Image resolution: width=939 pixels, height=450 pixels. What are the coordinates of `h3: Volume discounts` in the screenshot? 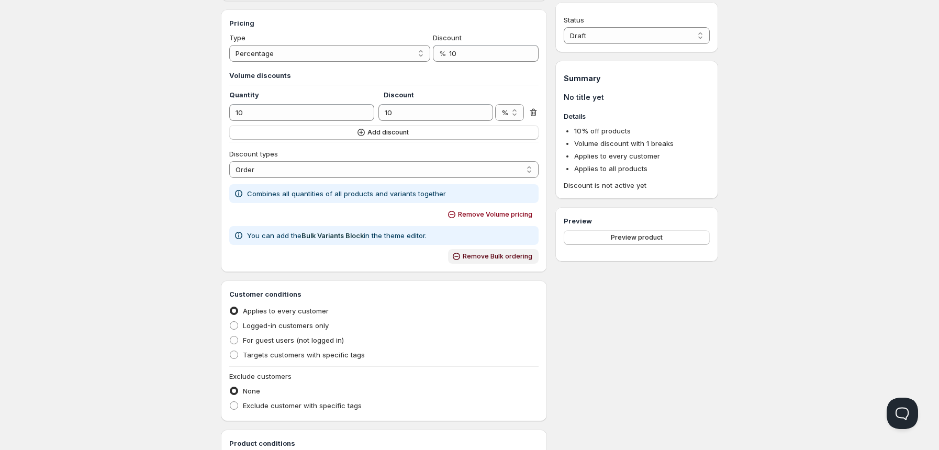 It's located at (383, 75).